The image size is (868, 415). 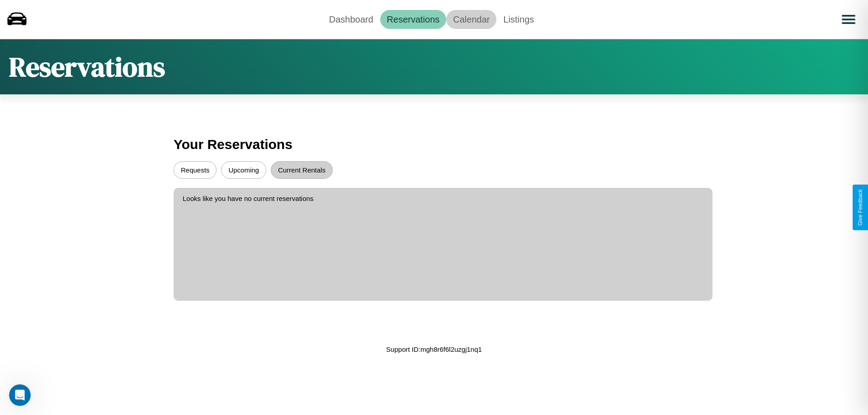 What do you see at coordinates (86, 67) in the screenshot?
I see `h1: Reservations` at bounding box center [86, 67].